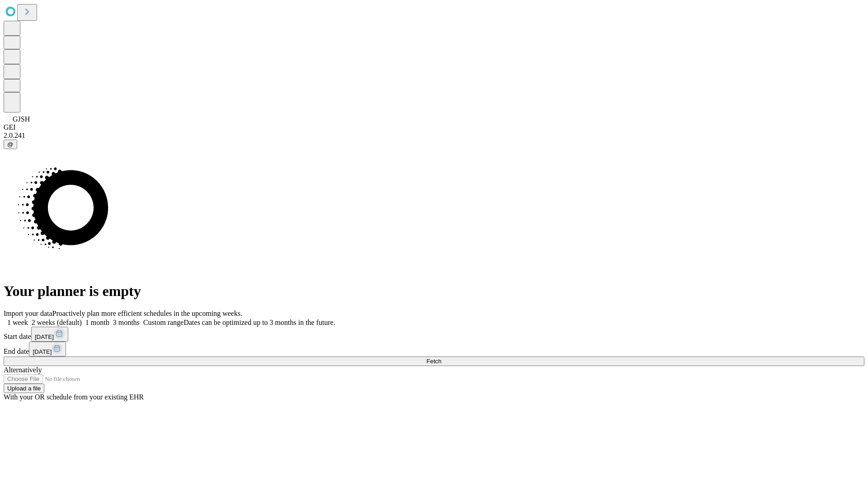  I want to click on span: Dates can be optimized up to 3 months in the future., so click(259, 322).